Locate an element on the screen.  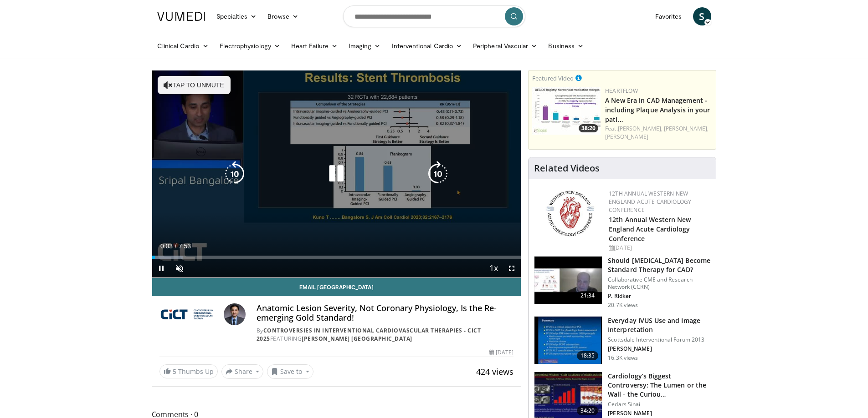
img: 738d0e2d-290f-4d89-8861-908fb8b721dc.150x105_q85_crop-smart_upscale.jpg is located at coordinates (566, 111).